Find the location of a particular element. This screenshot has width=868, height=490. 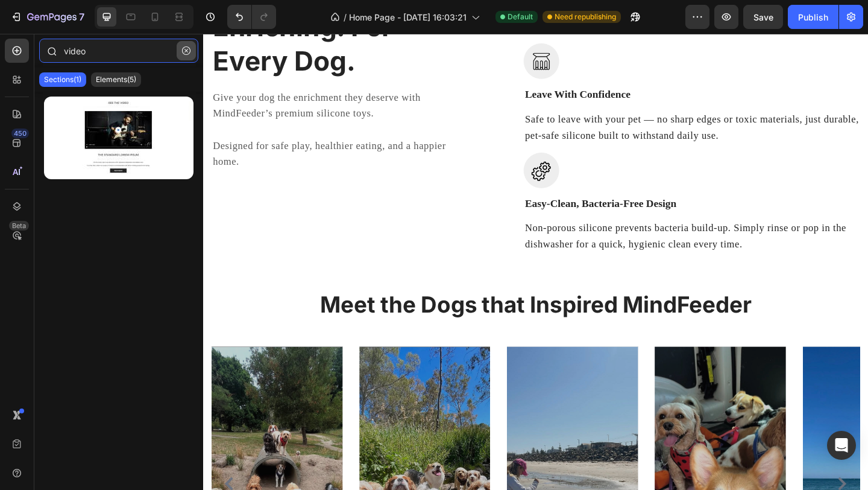

p: Easy-Clean, Bacteria-Free Design is located at coordinates (531, 184).